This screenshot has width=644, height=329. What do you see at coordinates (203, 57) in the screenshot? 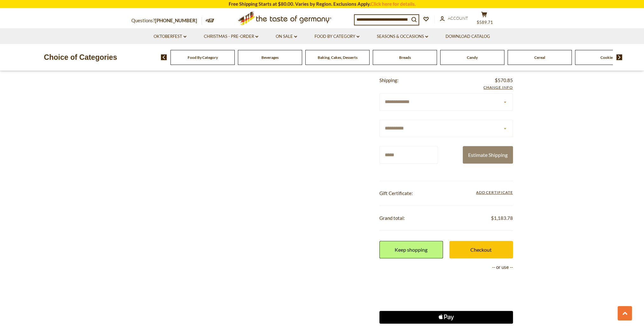
I see `span: Food By Category` at bounding box center [203, 57].